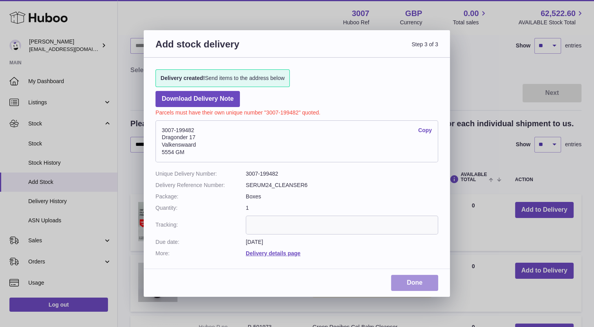 The image size is (594, 327). Describe the element at coordinates (342, 174) in the screenshot. I see `dd: 3007-199482` at that location.